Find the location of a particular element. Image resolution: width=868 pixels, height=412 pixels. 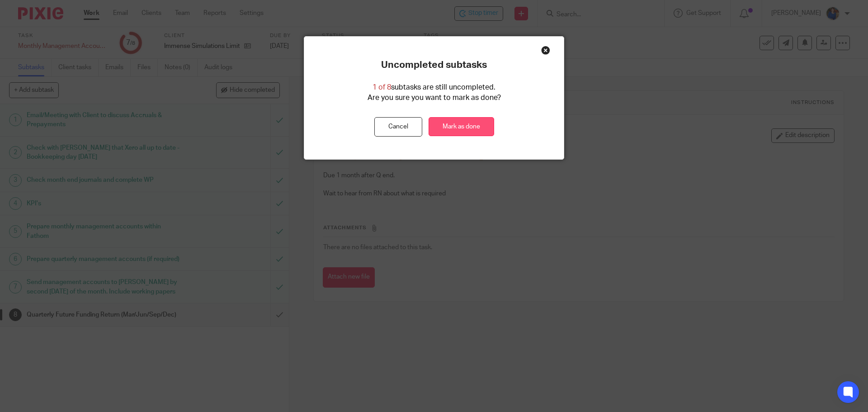

a: Mark as done is located at coordinates (461, 126).